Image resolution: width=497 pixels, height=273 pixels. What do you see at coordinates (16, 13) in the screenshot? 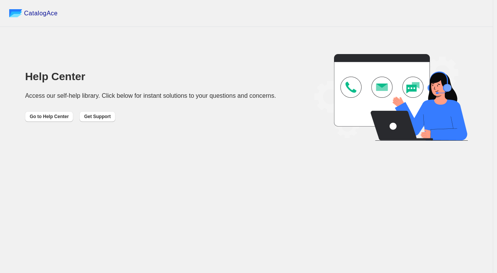
I see `img: catalog ace` at bounding box center [16, 13].